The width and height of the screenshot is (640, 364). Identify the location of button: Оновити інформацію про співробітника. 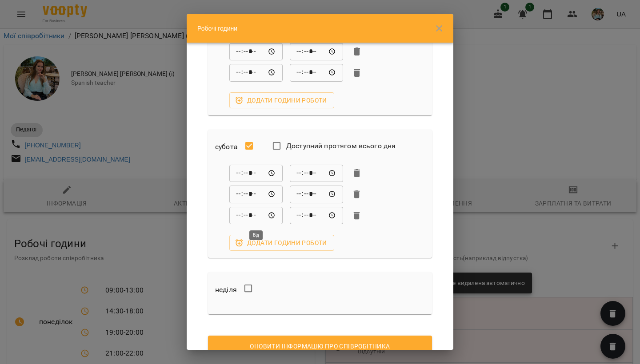
(320, 346).